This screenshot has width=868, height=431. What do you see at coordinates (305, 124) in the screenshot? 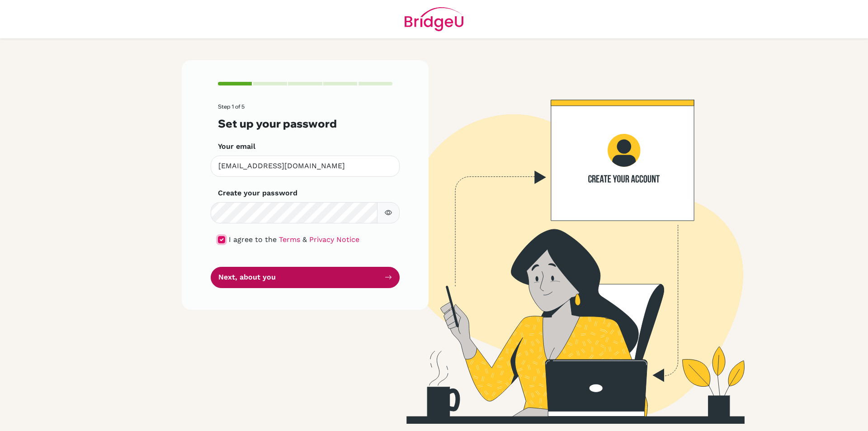
I see `h3: Set up your password` at bounding box center [305, 124].